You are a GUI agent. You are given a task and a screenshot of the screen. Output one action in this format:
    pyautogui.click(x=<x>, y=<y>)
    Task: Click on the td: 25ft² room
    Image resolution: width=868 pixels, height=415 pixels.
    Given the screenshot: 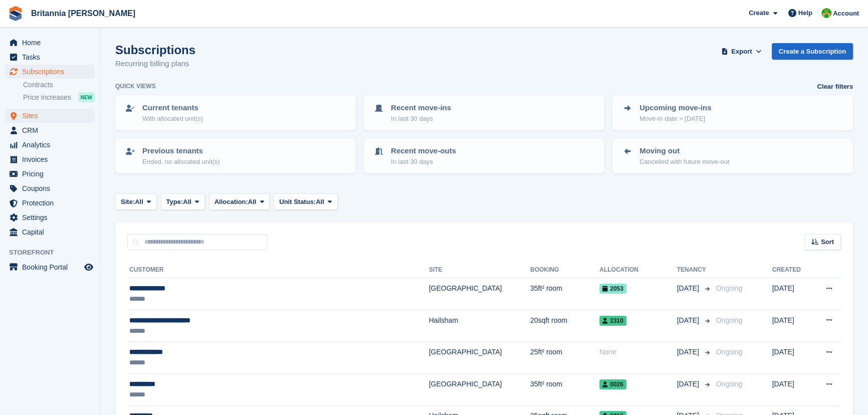 What is the action you would take?
    pyautogui.click(x=564, y=358)
    